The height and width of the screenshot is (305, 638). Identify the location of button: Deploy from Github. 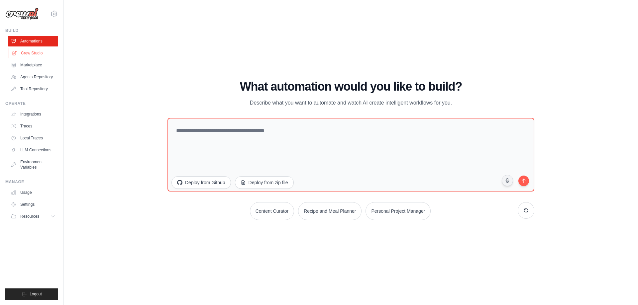
(201, 183).